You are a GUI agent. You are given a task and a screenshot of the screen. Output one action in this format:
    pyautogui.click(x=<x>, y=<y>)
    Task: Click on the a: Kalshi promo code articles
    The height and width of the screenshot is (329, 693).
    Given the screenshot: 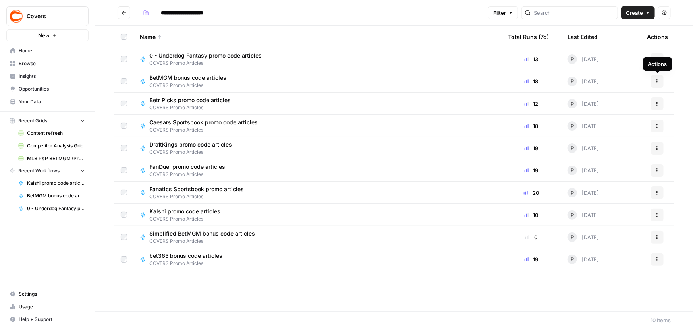 What is the action you would take?
    pyautogui.click(x=52, y=183)
    